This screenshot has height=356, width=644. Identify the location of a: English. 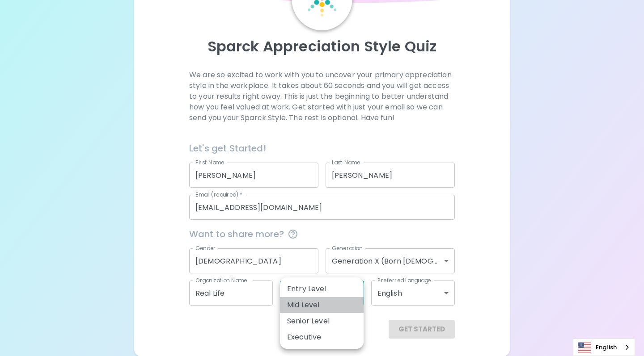
(603, 347).